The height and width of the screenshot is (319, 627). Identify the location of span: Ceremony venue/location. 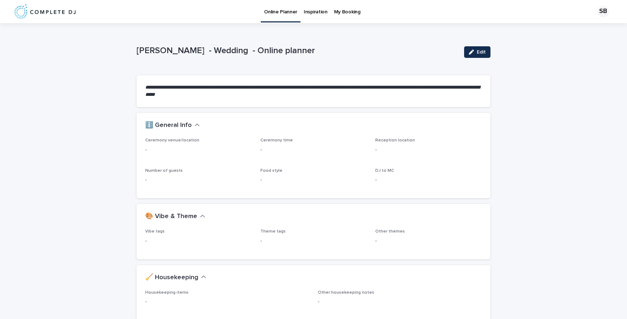
(172, 140).